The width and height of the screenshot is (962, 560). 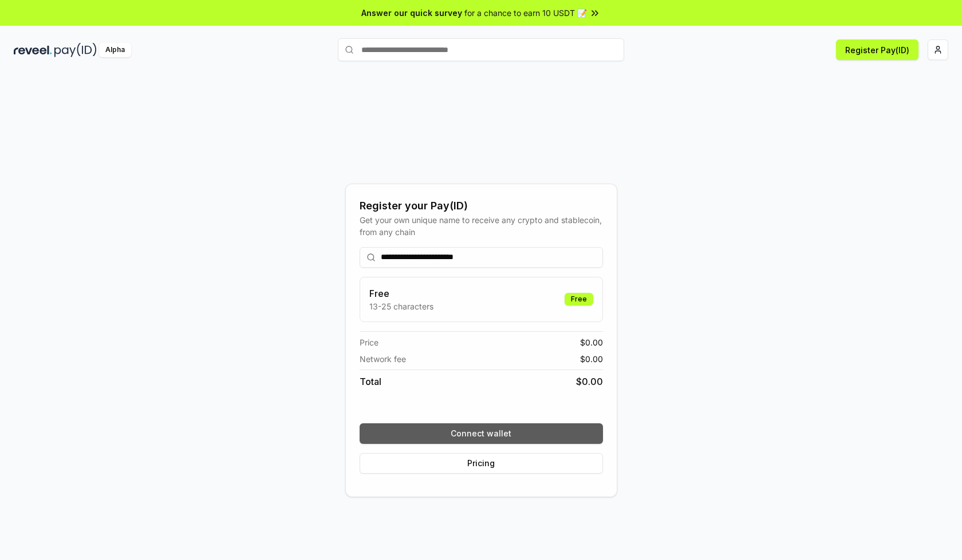 I want to click on img: reveel_dark, so click(x=33, y=49).